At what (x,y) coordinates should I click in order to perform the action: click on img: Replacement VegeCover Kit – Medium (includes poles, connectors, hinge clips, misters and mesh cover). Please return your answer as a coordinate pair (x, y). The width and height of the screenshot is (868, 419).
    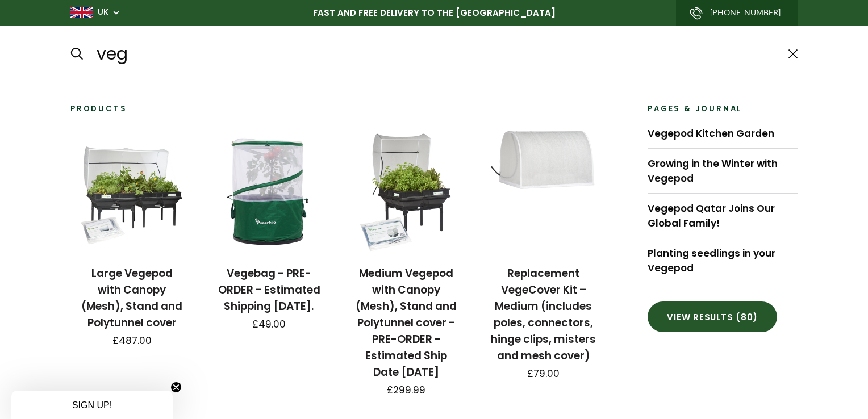
    Looking at the image, I should click on (544, 191).